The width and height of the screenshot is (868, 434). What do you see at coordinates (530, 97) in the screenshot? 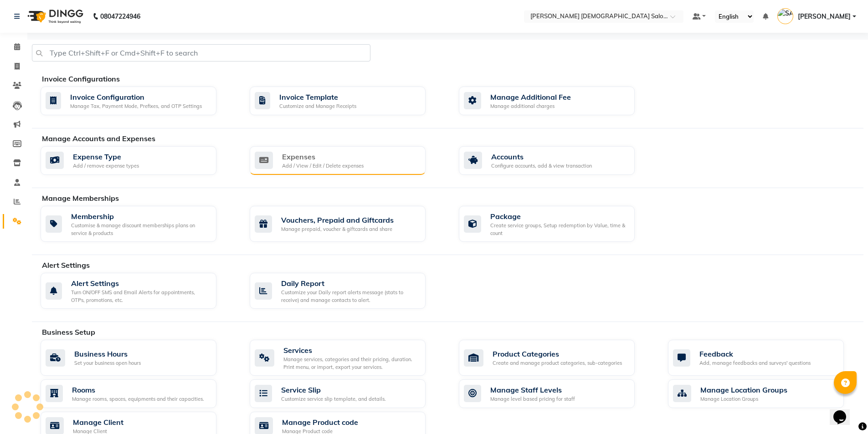
I see `div: Manage Additional Fee` at bounding box center [530, 97].